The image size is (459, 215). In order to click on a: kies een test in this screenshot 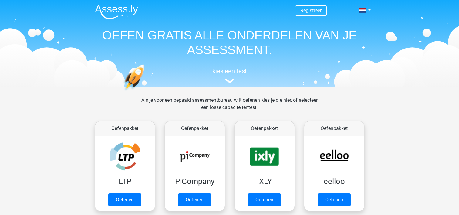, I will do `click(229, 75)`.